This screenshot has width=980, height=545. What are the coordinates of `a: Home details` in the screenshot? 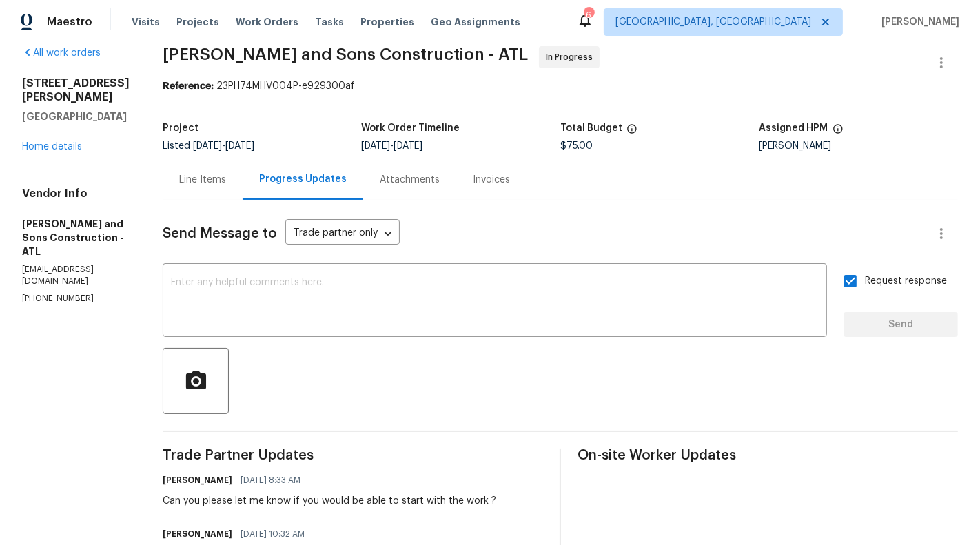 It's located at (52, 147).